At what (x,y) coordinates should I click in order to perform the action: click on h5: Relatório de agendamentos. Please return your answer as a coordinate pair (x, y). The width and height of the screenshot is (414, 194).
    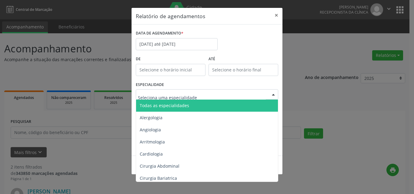
    Looking at the image, I should click on (170, 16).